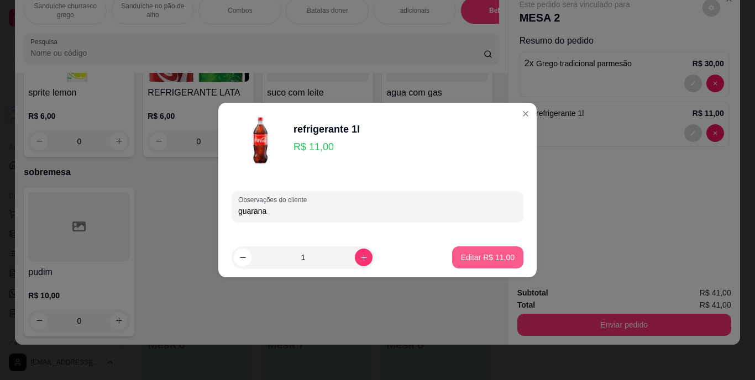 This screenshot has width=755, height=380. What do you see at coordinates (327, 147) in the screenshot?
I see `p: R$ 11,00` at bounding box center [327, 147].